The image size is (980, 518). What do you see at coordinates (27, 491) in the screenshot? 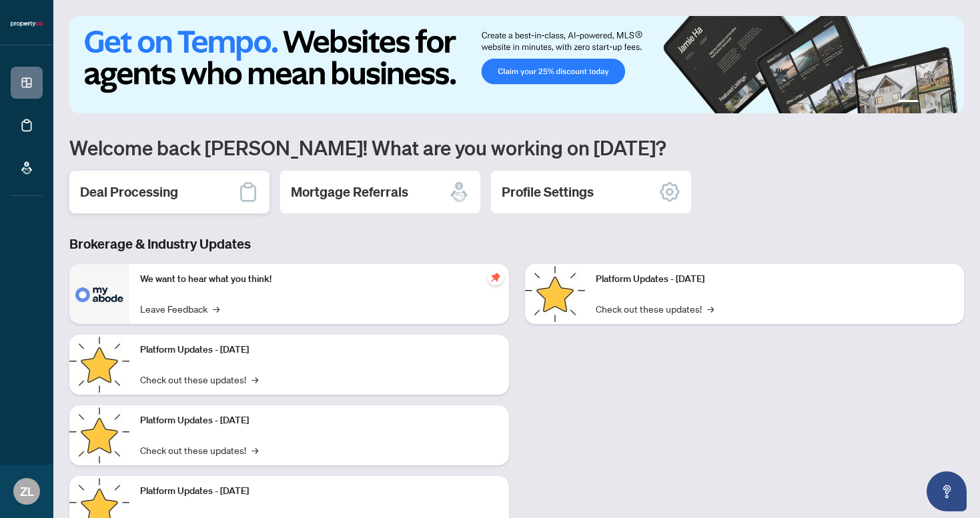
I see `span: ZL` at bounding box center [27, 491].